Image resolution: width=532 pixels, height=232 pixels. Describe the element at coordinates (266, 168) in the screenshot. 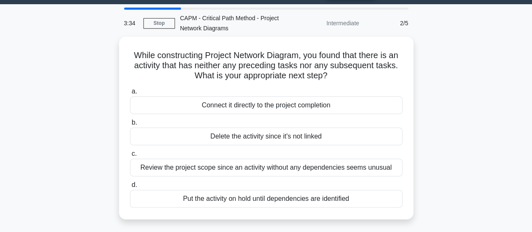

I see `div: Review the project scope since an activity without any dependencies seems unusual` at that location.